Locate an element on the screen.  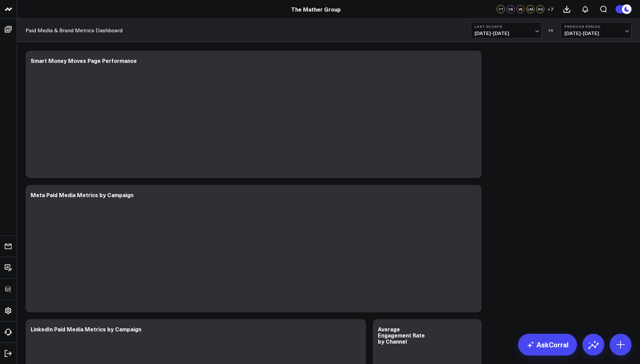
b: Previous Period is located at coordinates (596, 26).